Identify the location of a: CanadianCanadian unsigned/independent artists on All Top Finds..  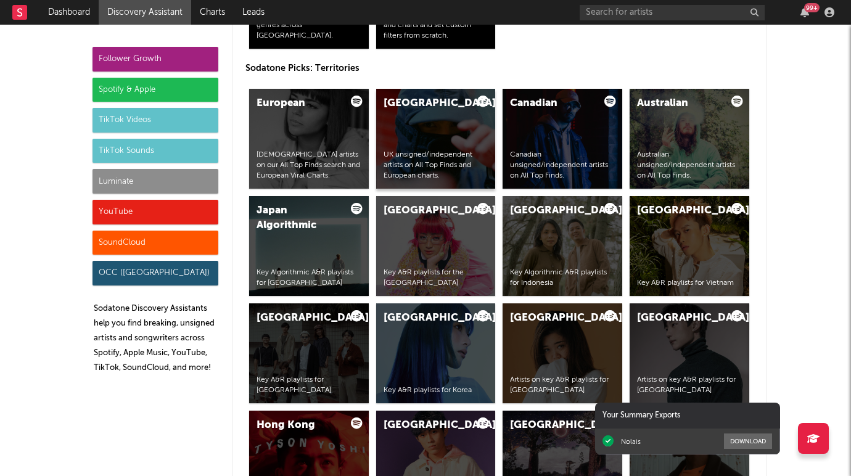
(562, 139).